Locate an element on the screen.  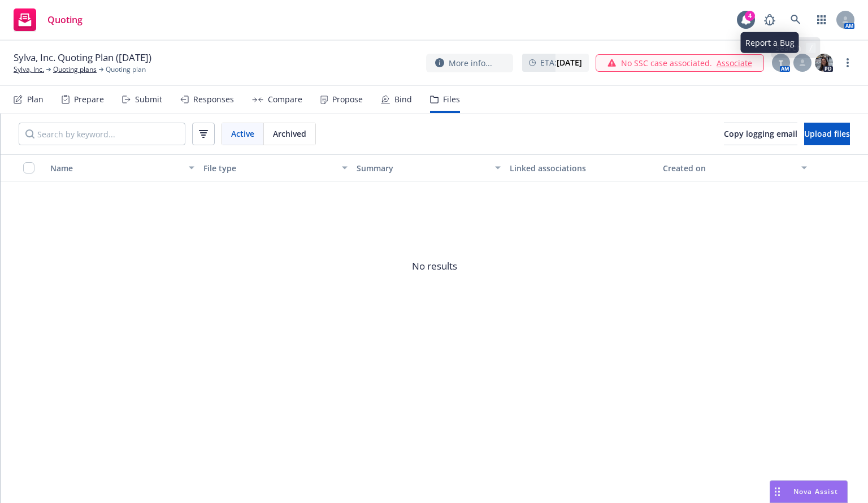
button: Name is located at coordinates (122, 168).